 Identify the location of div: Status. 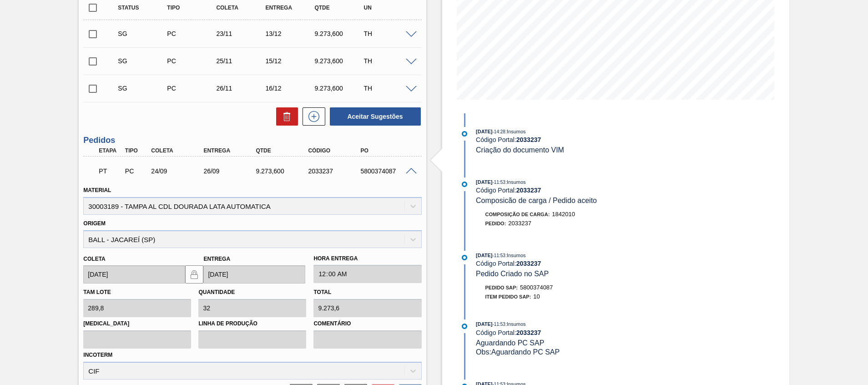
(143, 8).